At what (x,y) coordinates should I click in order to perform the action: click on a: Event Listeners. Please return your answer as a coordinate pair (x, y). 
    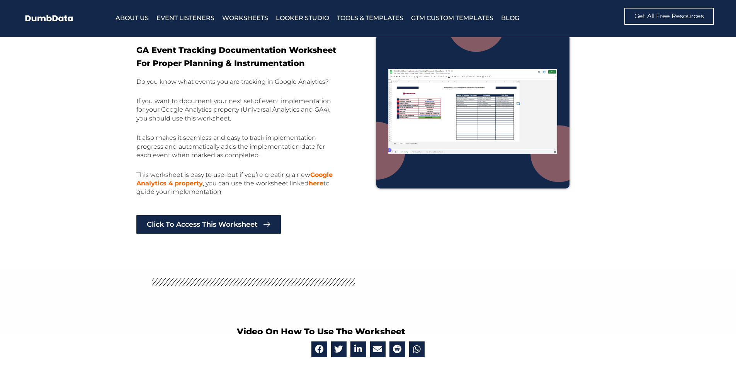
    Looking at the image, I should click on (185, 18).